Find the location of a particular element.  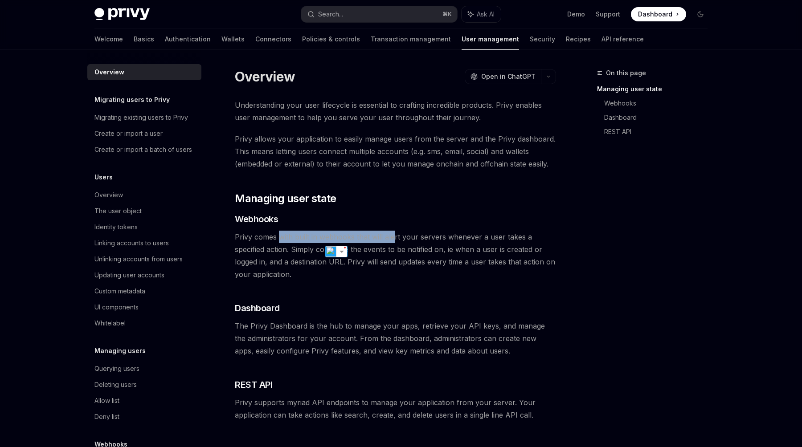

a: Policies & controls is located at coordinates (331, 39).